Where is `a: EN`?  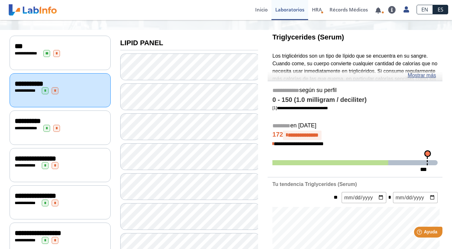
a: EN is located at coordinates (425, 10).